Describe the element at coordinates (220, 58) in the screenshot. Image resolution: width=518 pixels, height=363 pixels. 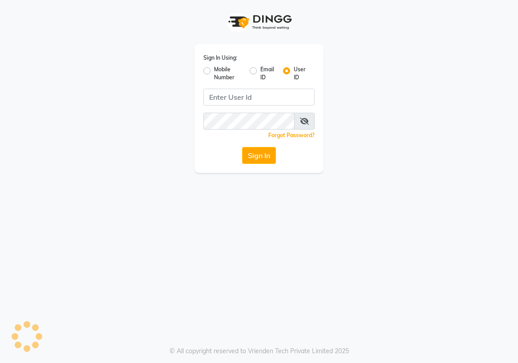
I see `label: Sign In Using:` at that location.